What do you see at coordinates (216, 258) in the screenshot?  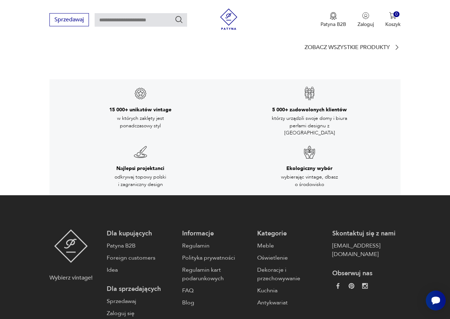 I see `a: Polityka prywatności` at bounding box center [216, 258].